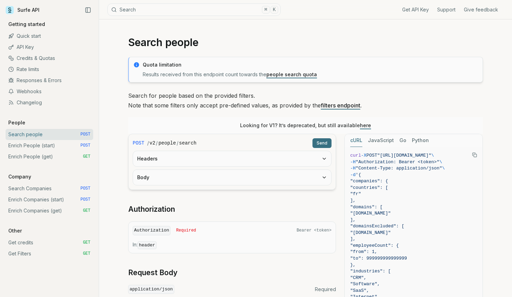 This screenshot has height=297, width=512. What do you see at coordinates (379, 258) in the screenshot?
I see `span: "to": 999999999999999` at bounding box center [379, 258].